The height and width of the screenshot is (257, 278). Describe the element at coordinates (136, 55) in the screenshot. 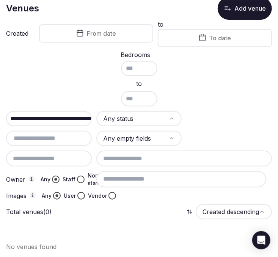

I see `label: Bedrooms` at that location.